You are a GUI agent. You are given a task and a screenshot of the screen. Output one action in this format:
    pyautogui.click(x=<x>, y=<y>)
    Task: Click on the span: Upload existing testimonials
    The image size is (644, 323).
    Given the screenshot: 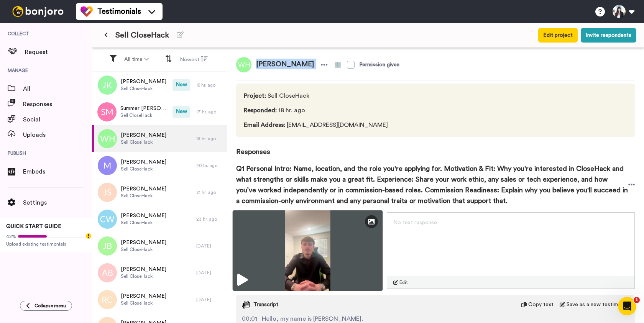 What is the action you would take?
    pyautogui.click(x=46, y=244)
    